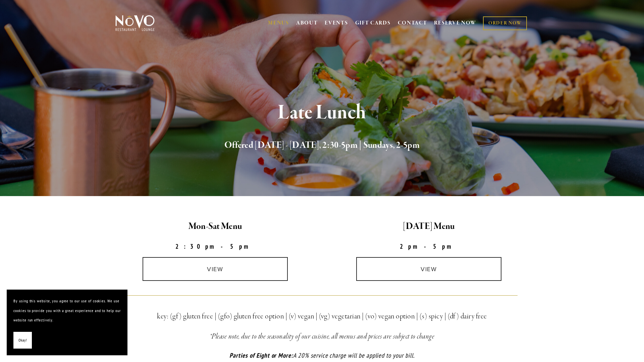 The height and width of the screenshot is (362, 644). What do you see at coordinates (505, 23) in the screenshot?
I see `a: ORDER NOW` at bounding box center [505, 23].